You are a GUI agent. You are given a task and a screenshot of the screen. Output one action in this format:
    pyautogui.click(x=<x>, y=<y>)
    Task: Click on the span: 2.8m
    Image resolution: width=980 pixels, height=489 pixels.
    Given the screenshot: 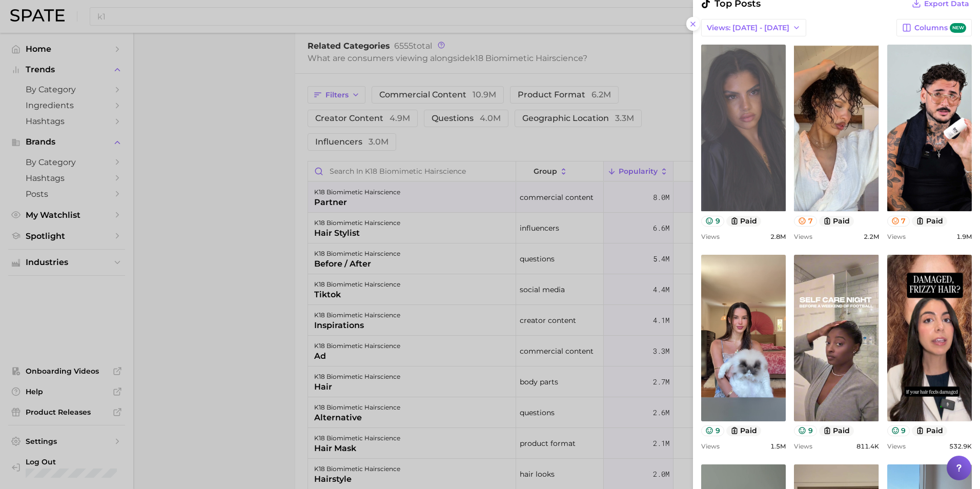 What is the action you would take?
    pyautogui.click(x=779, y=236)
    